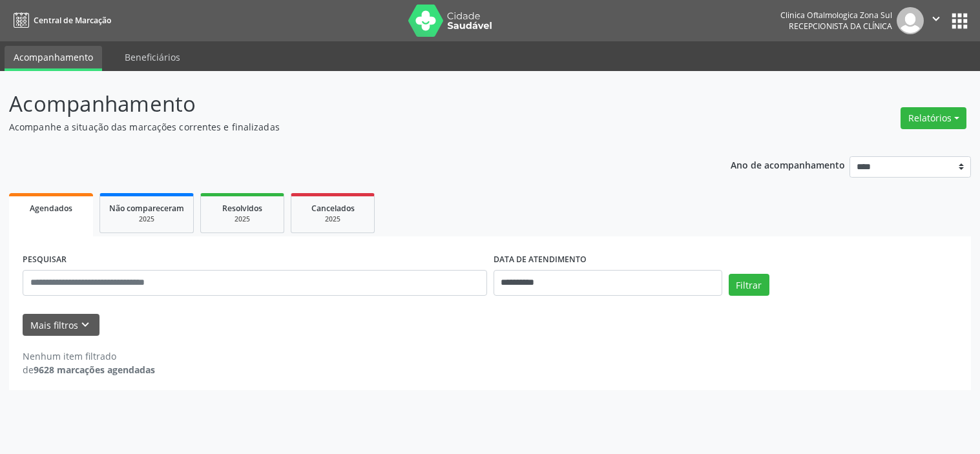 Image resolution: width=980 pixels, height=454 pixels. I want to click on button: Relatórios, so click(934, 119).